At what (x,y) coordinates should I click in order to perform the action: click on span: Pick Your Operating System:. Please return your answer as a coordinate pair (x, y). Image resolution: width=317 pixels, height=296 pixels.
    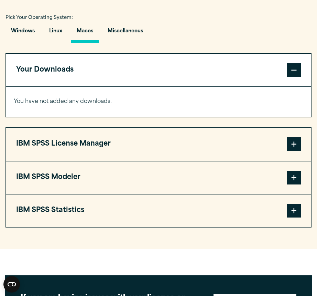
    Looking at the image, I should click on (39, 18).